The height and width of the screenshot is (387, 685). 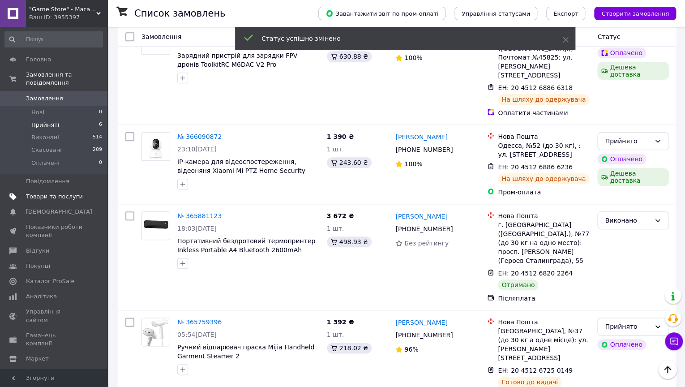 What do you see at coordinates (566, 13) in the screenshot?
I see `button: Експорт` at bounding box center [566, 13].